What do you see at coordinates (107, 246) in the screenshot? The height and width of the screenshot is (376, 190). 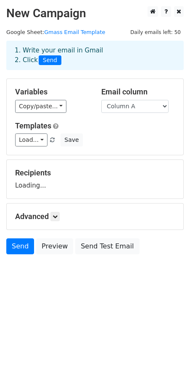 I see `a: Send Test Email` at bounding box center [107, 246].